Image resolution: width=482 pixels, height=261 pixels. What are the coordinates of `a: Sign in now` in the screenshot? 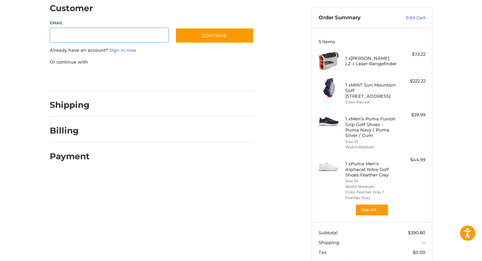 It's located at (123, 50).